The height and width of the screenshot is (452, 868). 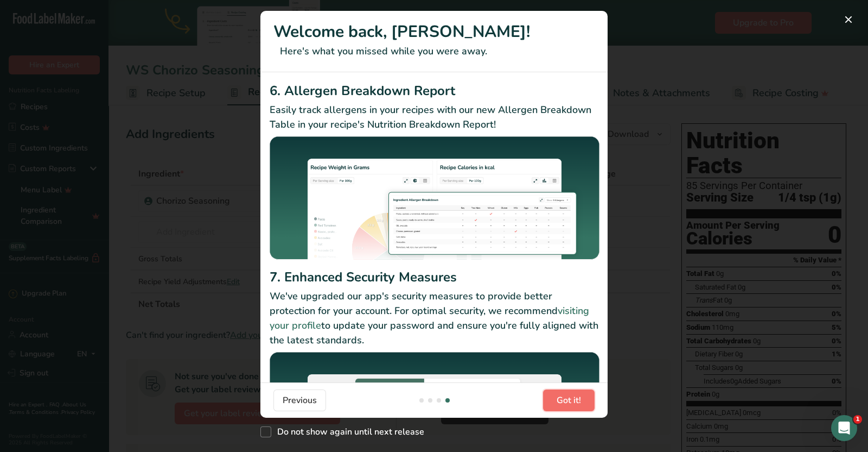 I want to click on h2: 6. Allergen Breakdown Report, so click(x=435, y=91).